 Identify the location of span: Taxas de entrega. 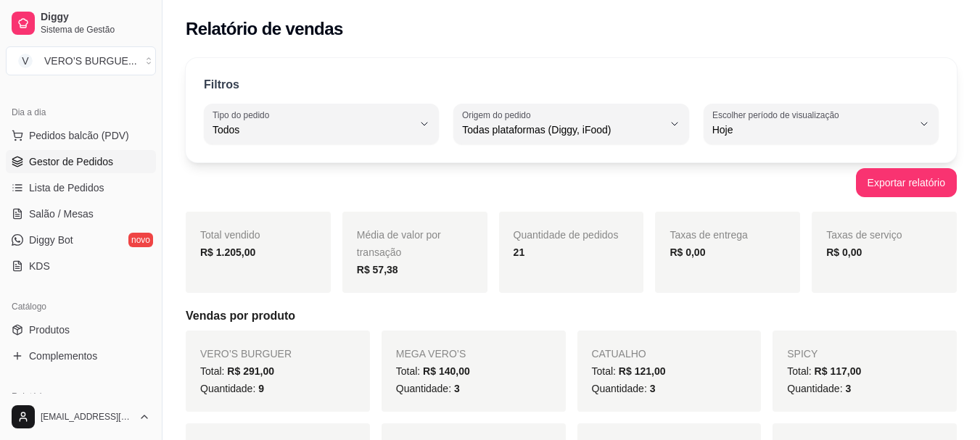
(708, 235).